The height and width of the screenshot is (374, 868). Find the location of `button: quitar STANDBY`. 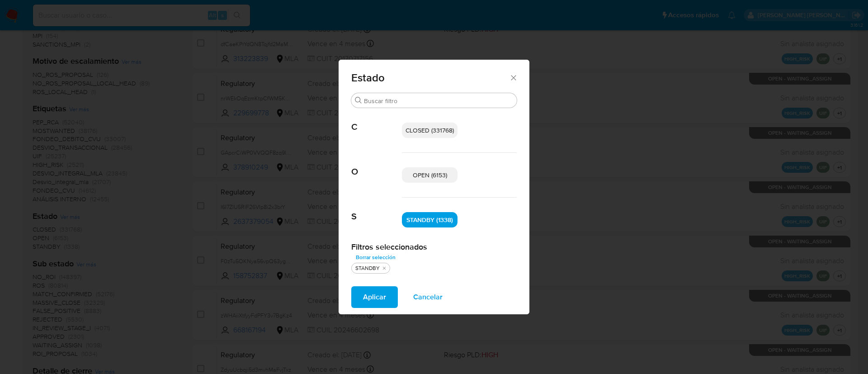

button: quitar STANDBY is located at coordinates (384, 268).